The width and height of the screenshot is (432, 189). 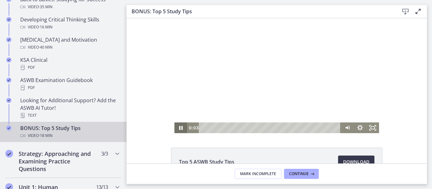 I want to click on span: Mark Incomplete, so click(x=258, y=174).